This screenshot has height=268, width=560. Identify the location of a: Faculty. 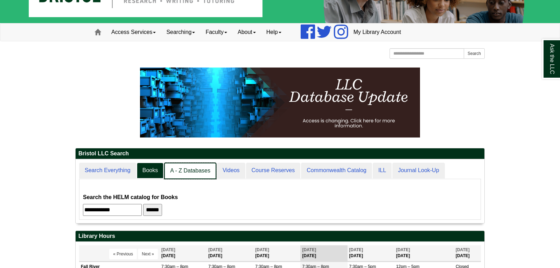
(216, 32).